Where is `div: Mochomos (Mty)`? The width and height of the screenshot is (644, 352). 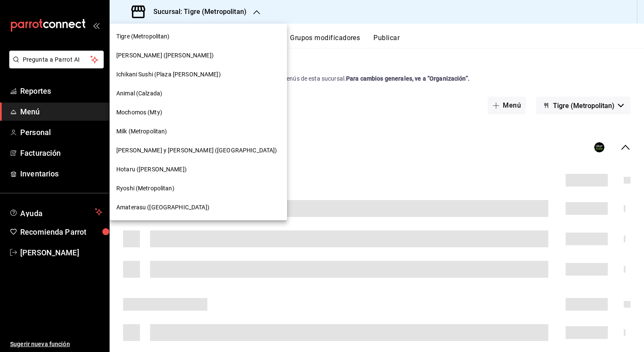 div: Mochomos (Mty) is located at coordinates (198, 113).